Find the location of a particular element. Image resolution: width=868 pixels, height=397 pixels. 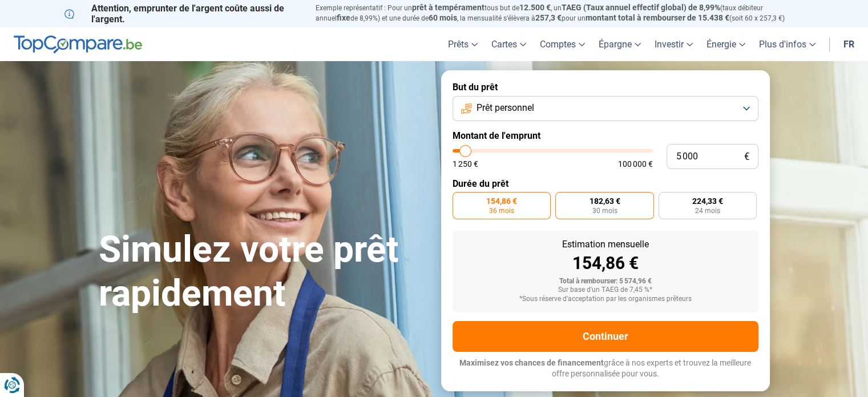

span: 1 250 € is located at coordinates (465, 164).